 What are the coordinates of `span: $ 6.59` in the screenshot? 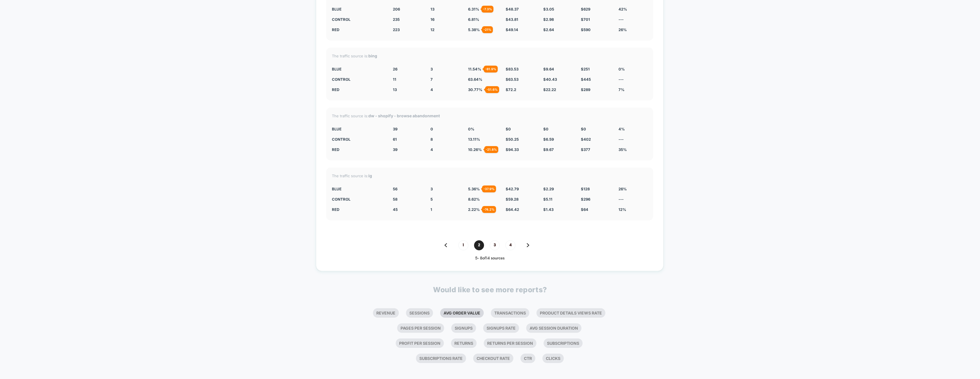 It's located at (548, 139).